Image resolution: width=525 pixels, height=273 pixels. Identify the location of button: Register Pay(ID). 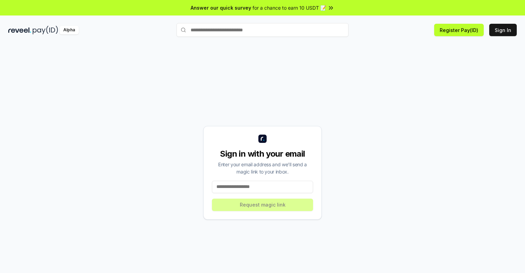
(459, 30).